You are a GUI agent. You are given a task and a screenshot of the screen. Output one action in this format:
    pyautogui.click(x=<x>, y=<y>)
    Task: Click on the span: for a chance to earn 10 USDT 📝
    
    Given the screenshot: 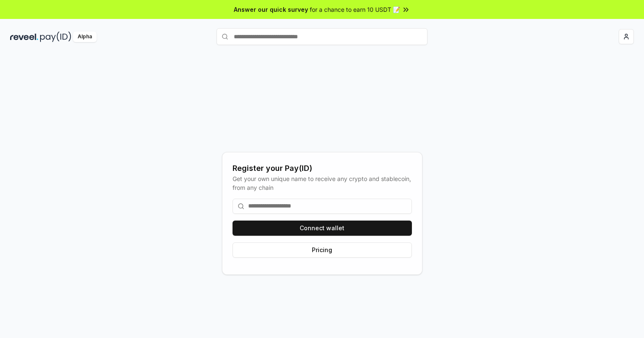 What is the action you would take?
    pyautogui.click(x=355, y=9)
    